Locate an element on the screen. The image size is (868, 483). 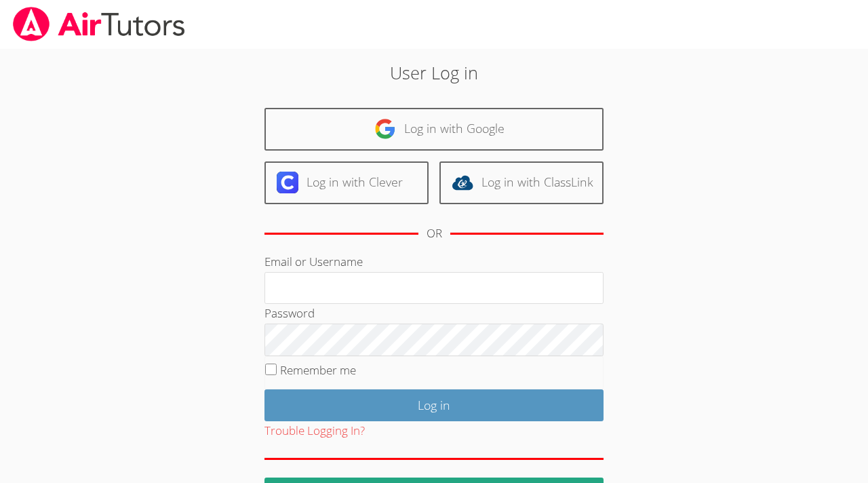
a: Log in with ClassLink is located at coordinates (522, 182).